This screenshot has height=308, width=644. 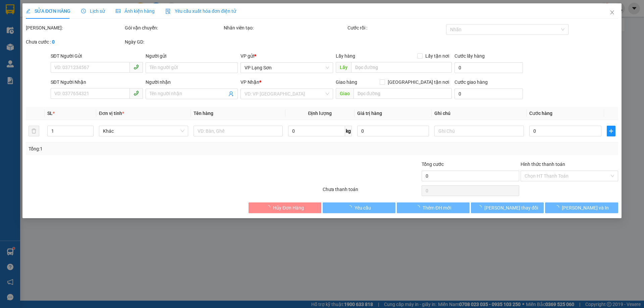 I want to click on div: Chưa thanh toán, so click(x=371, y=191).